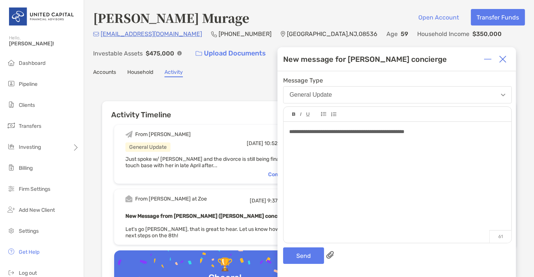 The image size is (534, 277). I want to click on img: Open dropdown arrow, so click(503, 95).